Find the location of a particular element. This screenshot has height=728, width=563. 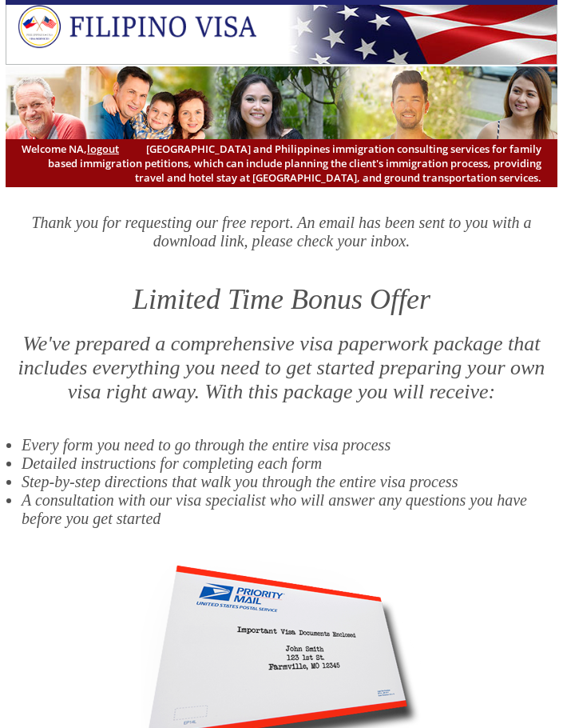

li: Every form you need to go through the entire visa process is located at coordinates (289, 444).